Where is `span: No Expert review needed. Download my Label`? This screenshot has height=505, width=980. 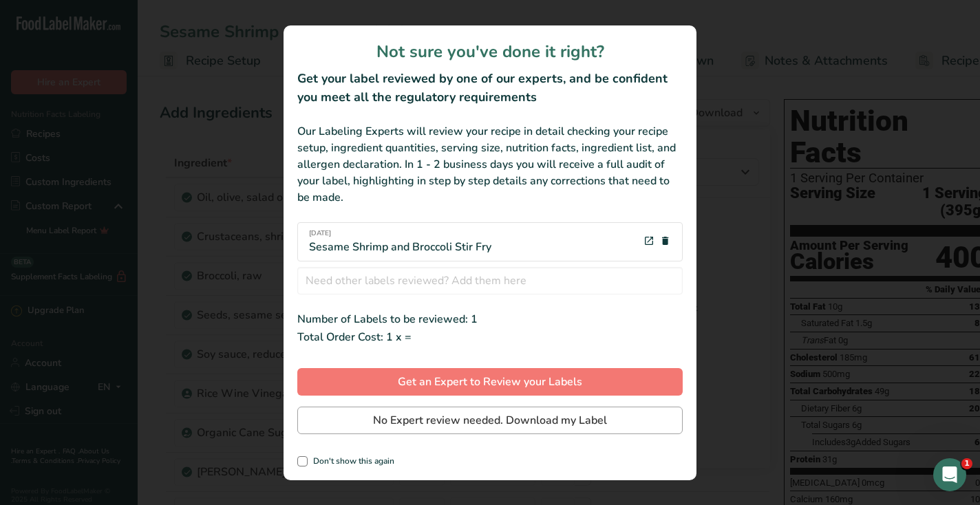 span: No Expert review needed. Download my Label is located at coordinates (490, 420).